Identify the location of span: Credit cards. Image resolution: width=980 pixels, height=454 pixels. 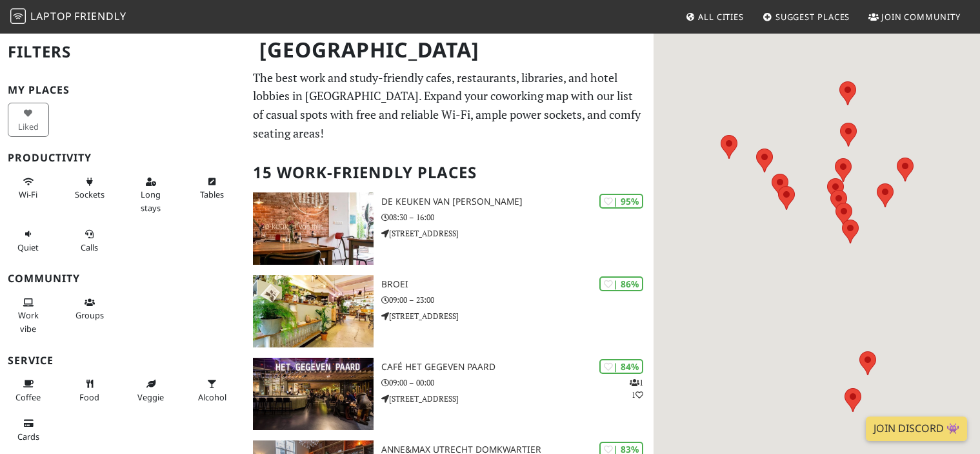
(28, 436).